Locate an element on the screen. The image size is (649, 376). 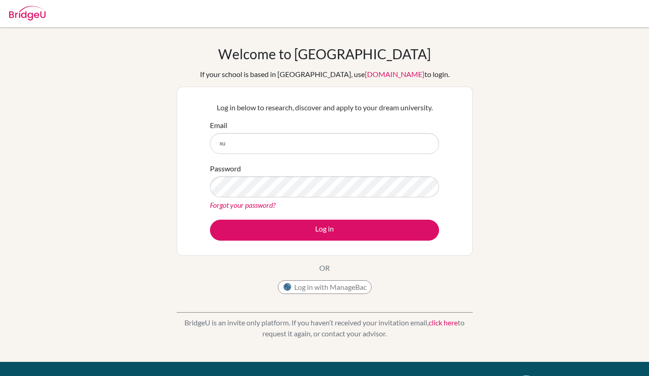
img: Bridge-U is located at coordinates (27, 13).